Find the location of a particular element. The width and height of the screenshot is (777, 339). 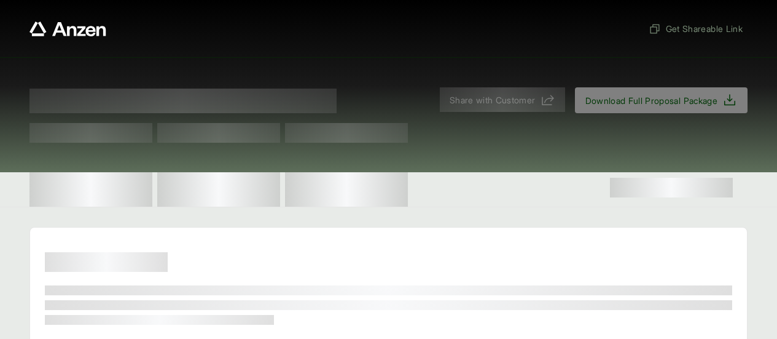

span: Proposal for is located at coordinates (183, 101).